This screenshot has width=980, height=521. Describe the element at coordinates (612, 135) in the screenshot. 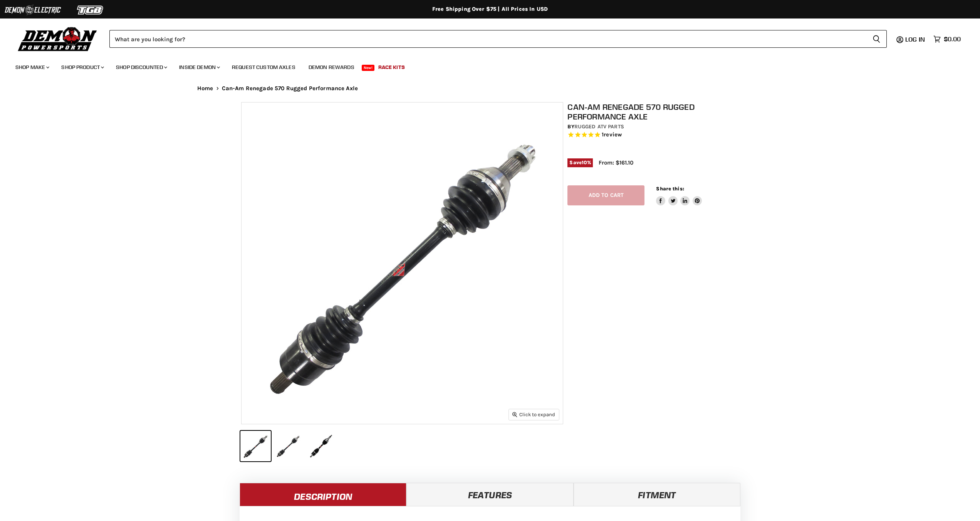

I see `span: 1 reviews` at that location.